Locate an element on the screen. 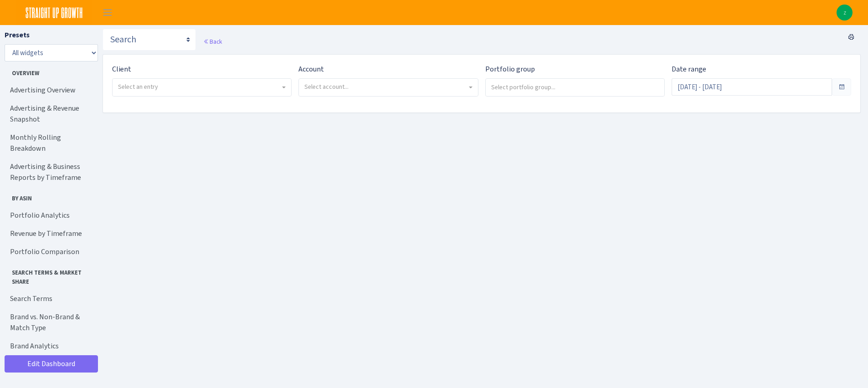 The image size is (868, 388). a: Back is located at coordinates (212, 41).